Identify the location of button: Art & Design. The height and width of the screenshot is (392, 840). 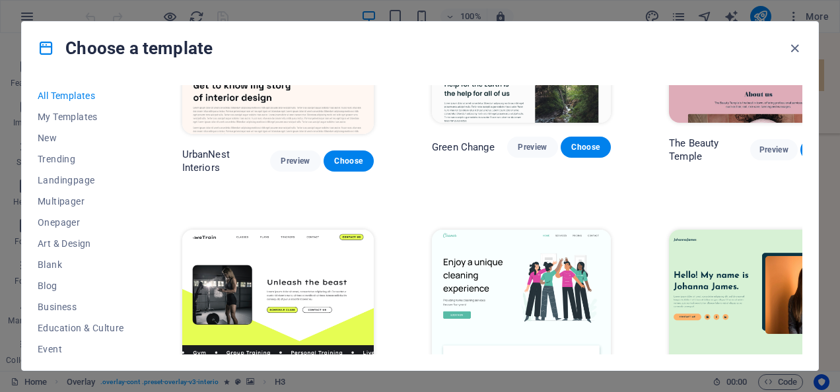
(81, 244).